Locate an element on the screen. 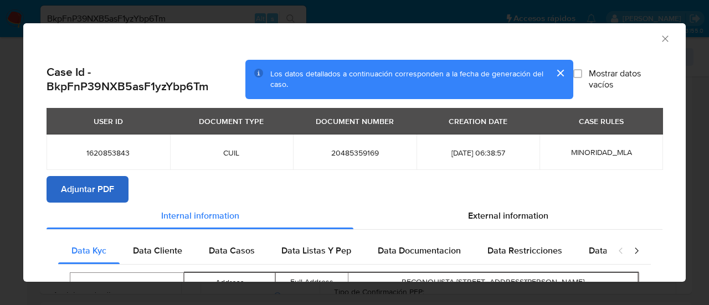 The image size is (709, 305). span: Internal information is located at coordinates (200, 215).